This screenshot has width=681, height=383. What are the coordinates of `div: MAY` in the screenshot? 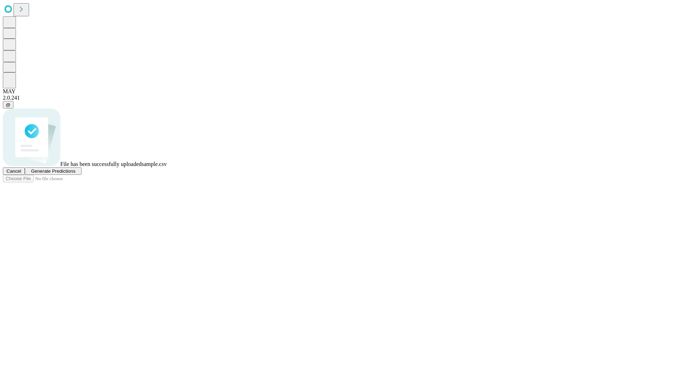 It's located at (340, 91).